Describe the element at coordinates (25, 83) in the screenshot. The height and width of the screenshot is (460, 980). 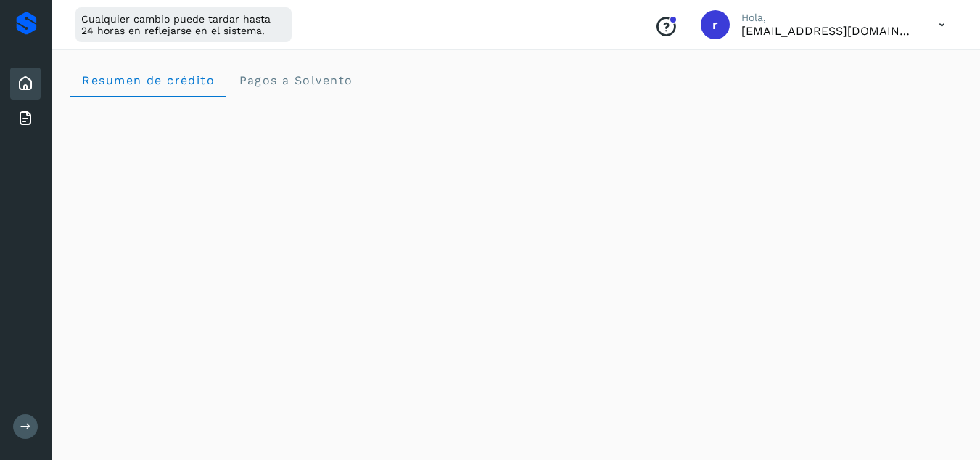
I see `div: Inicio` at that location.